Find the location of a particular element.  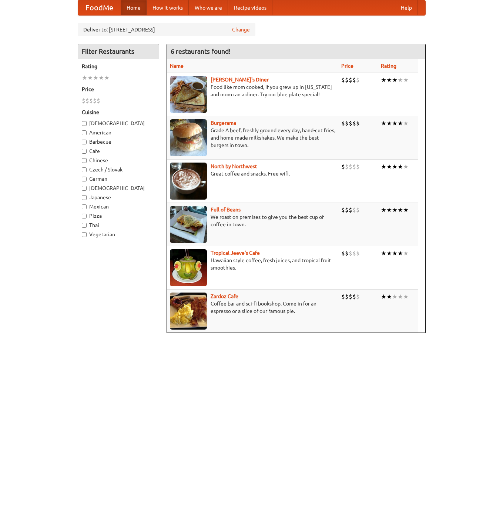

input: Barbecue is located at coordinates (84, 142).